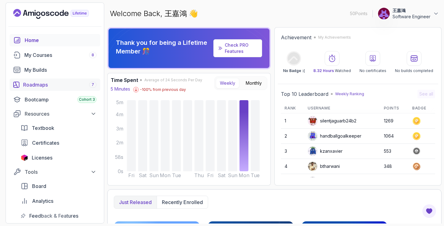 The image size is (444, 226). What do you see at coordinates (55, 70) in the screenshot?
I see `a: builds` at bounding box center [55, 70].